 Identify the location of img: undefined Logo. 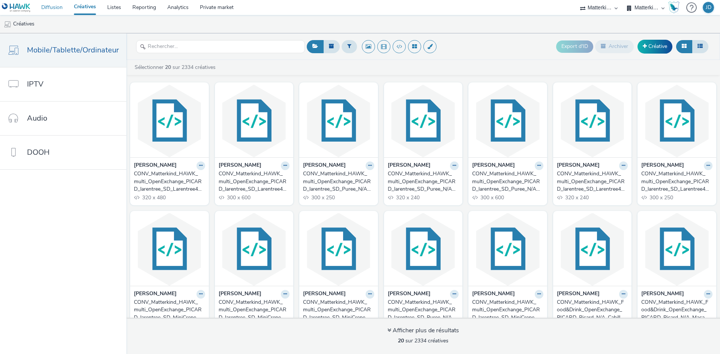
(16, 8).